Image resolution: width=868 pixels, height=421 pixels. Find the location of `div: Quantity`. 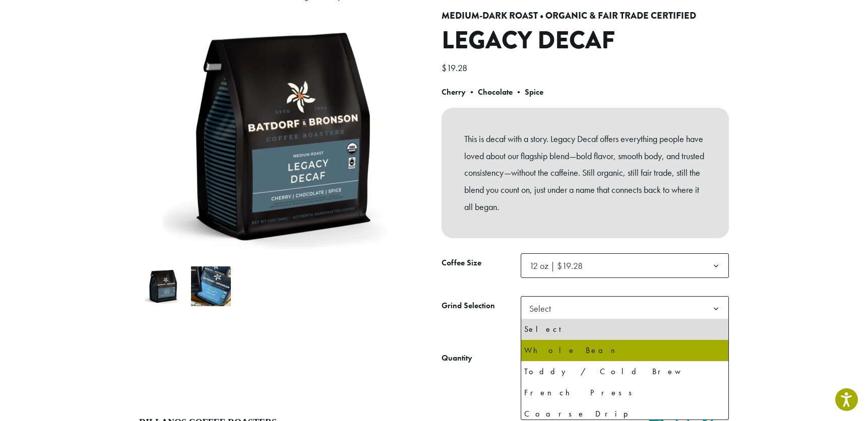

div: Quantity is located at coordinates (457, 358).